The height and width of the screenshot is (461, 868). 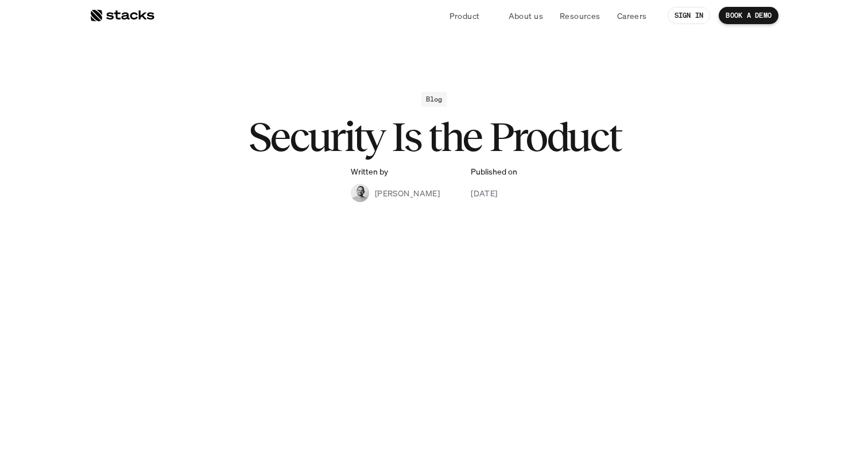 I want to click on p: Written by, so click(x=369, y=172).